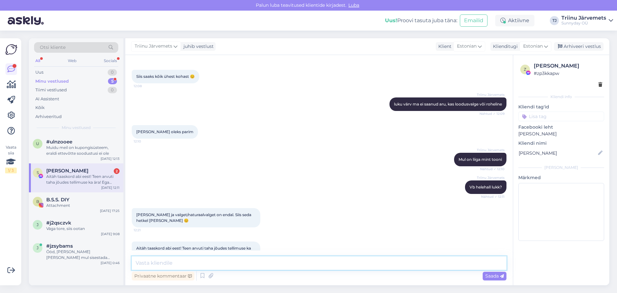 This screenshot has height=293, width=617. I want to click on div: Väga tore, siis ootan, so click(83, 229).